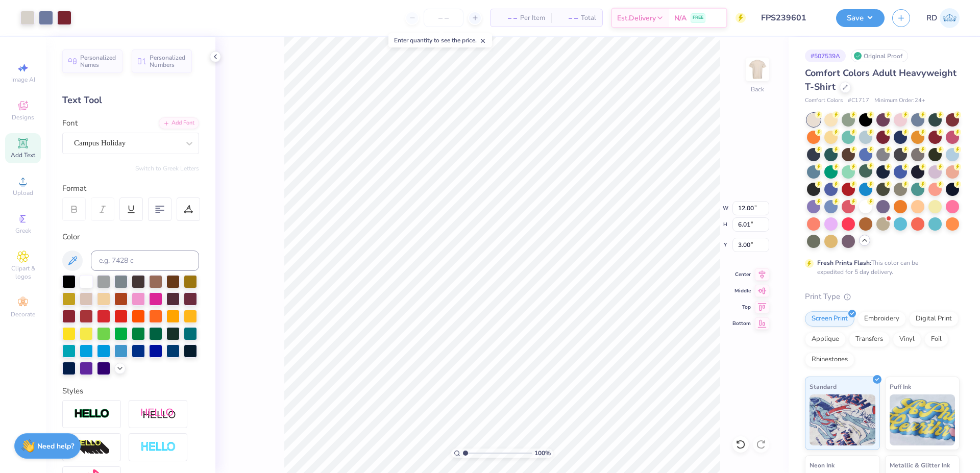 This screenshot has height=473, width=980. I want to click on span: Add Text, so click(23, 155).